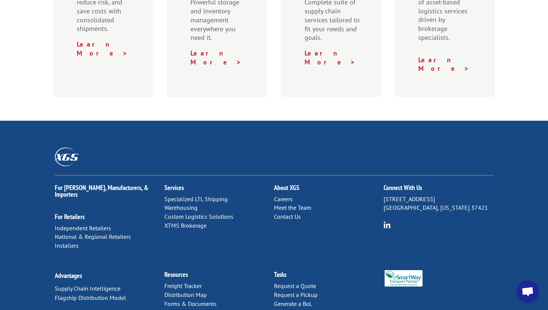 The height and width of the screenshot is (310, 548). Describe the element at coordinates (70, 216) in the screenshot. I see `a: For Retailers` at that location.